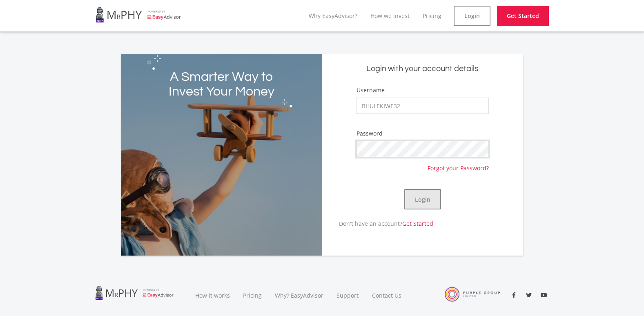  Describe the element at coordinates (369, 134) in the screenshot. I see `label: Password` at that location.